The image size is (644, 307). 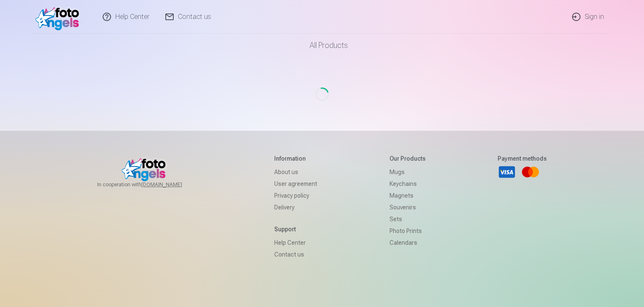 What do you see at coordinates (296, 254) in the screenshot?
I see `a: Contact us` at bounding box center [296, 254].